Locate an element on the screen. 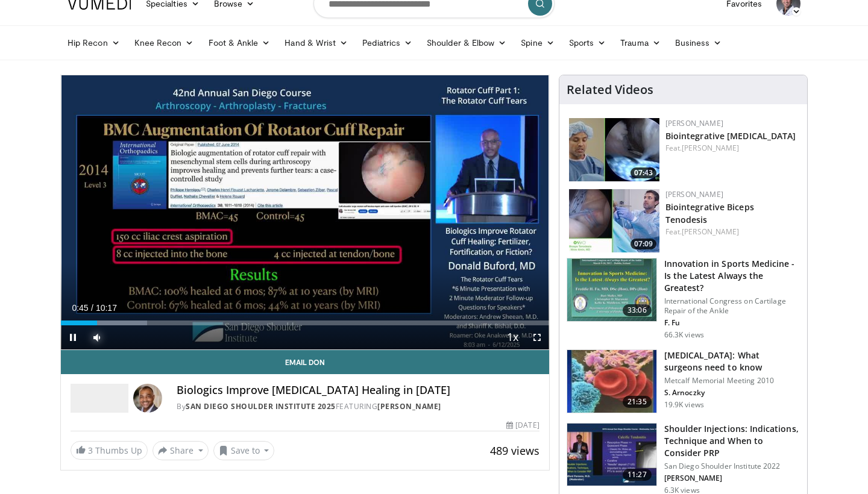 Image resolution: width=868 pixels, height=494 pixels. button: Mute is located at coordinates (97, 337).